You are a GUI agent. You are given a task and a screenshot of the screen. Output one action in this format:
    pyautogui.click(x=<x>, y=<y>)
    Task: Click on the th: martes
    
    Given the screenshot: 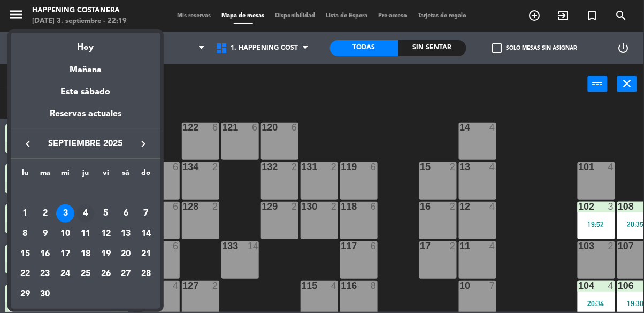 What is the action you would take?
    pyautogui.click(x=45, y=175)
    